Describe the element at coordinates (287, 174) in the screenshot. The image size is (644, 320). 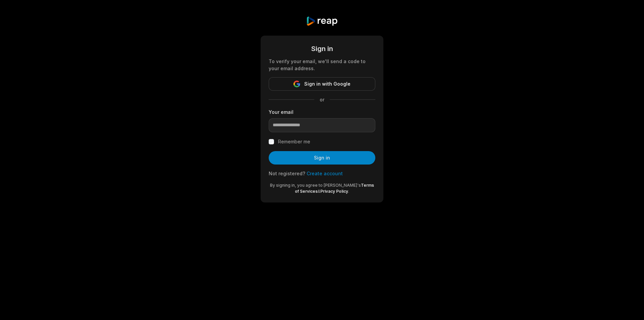
I see `span: Not registered?` at that location.